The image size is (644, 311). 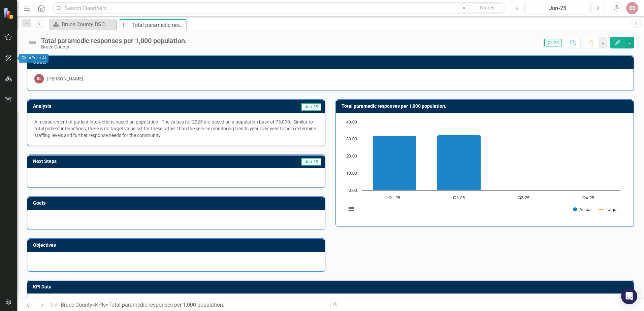 What do you see at coordinates (483, 169) in the screenshot?
I see `svg: Interactive chart` at bounding box center [483, 169].